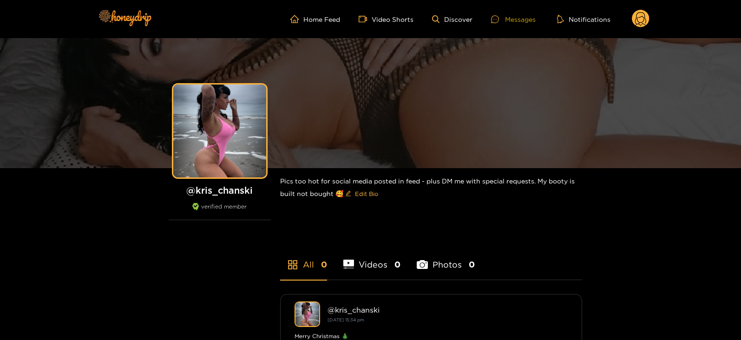 The width and height of the screenshot is (741, 340). I want to click on a: Discover, so click(452, 19).